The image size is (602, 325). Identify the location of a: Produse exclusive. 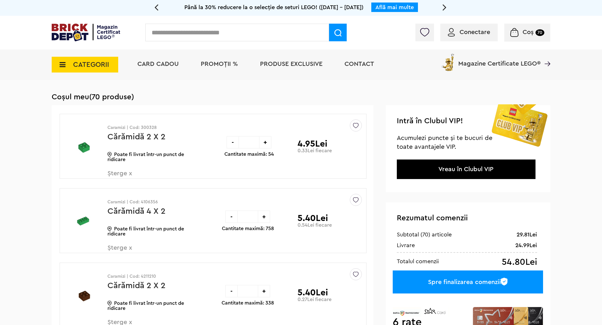
(291, 64).